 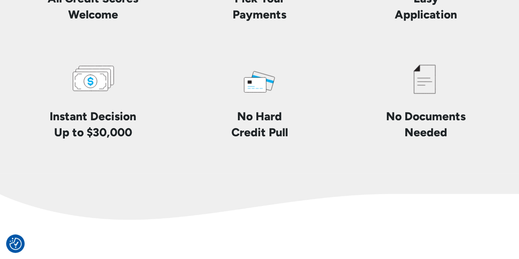 I want to click on h4: Instant Decision Up to $30,000, so click(x=93, y=124).